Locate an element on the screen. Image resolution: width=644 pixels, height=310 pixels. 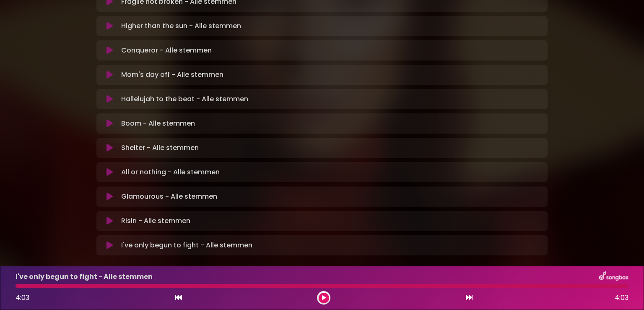
p: Boom - Alle stemmen is located at coordinates (158, 123).